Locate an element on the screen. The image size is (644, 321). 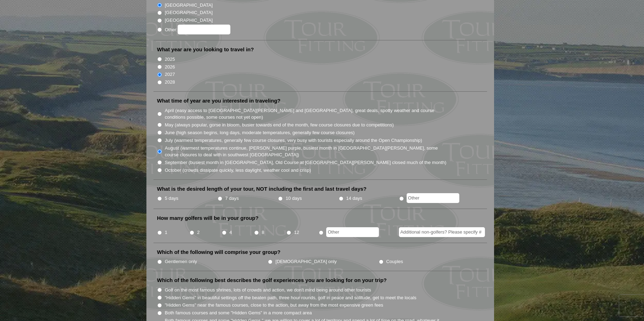
label: Couples is located at coordinates (395, 261).